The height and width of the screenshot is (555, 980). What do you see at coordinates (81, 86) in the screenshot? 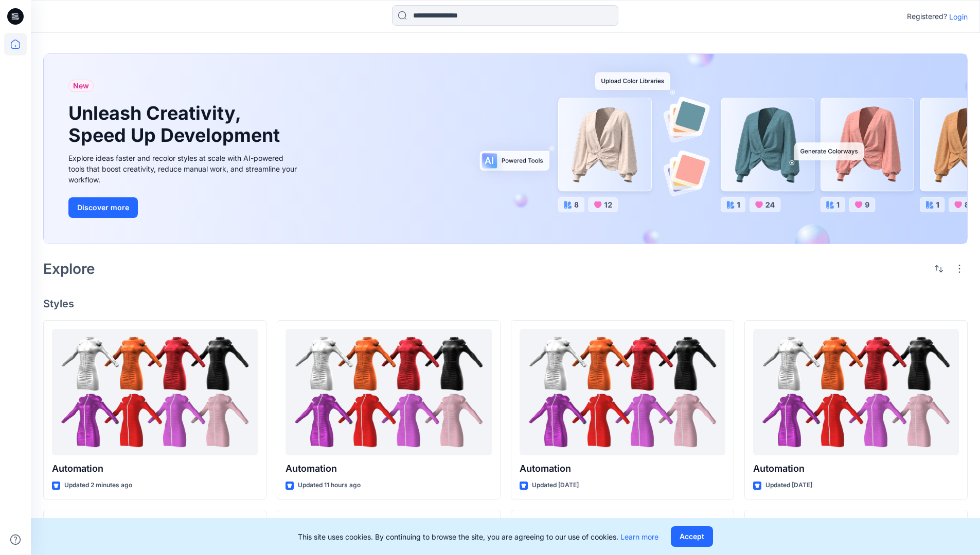
I see `span: New` at bounding box center [81, 86].